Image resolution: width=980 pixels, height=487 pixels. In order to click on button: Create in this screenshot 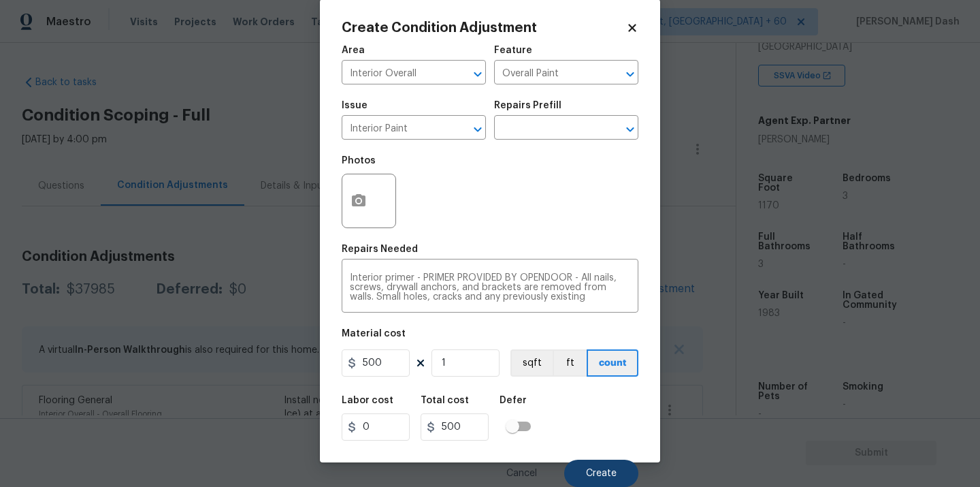, I will do `click(601, 473)`.